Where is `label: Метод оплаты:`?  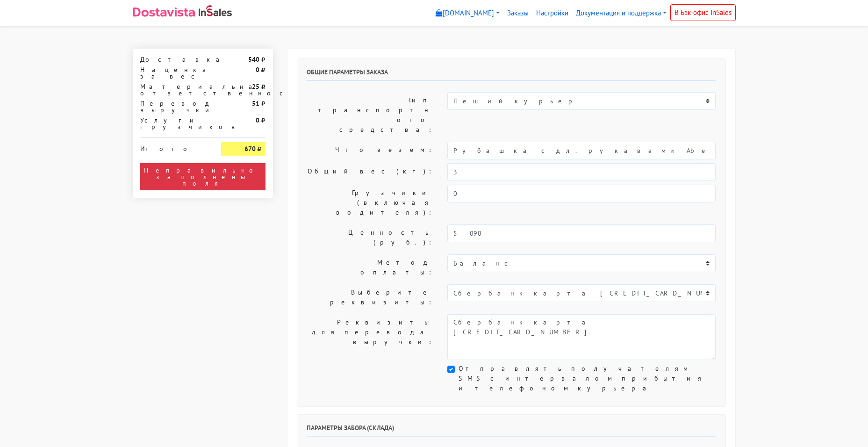 label: Метод оплаты: is located at coordinates (370, 267).